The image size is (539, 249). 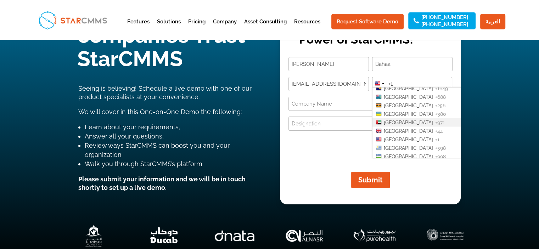 What do you see at coordinates (441, 114) in the screenshot?
I see `span: +380` at bounding box center [441, 114].